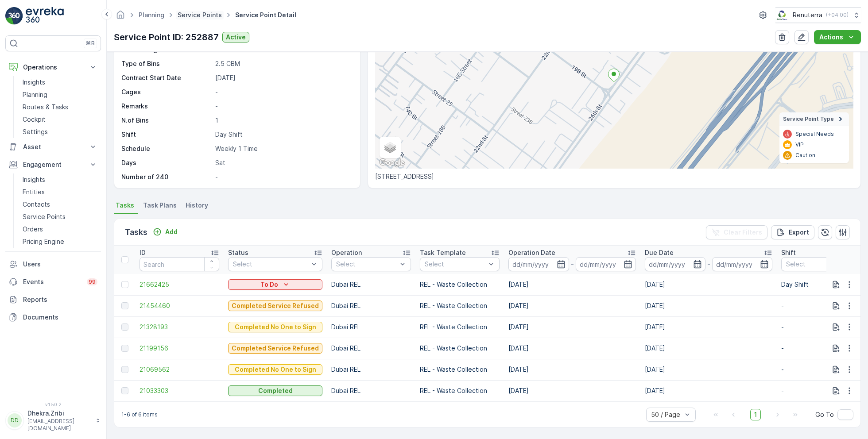 The width and height of the screenshot is (868, 439). Describe the element at coordinates (179, 370) in the screenshot. I see `a: 21069562` at that location.